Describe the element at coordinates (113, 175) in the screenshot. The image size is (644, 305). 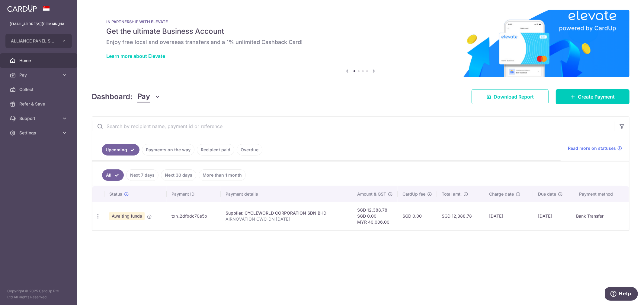
I see `a: All` at that location.